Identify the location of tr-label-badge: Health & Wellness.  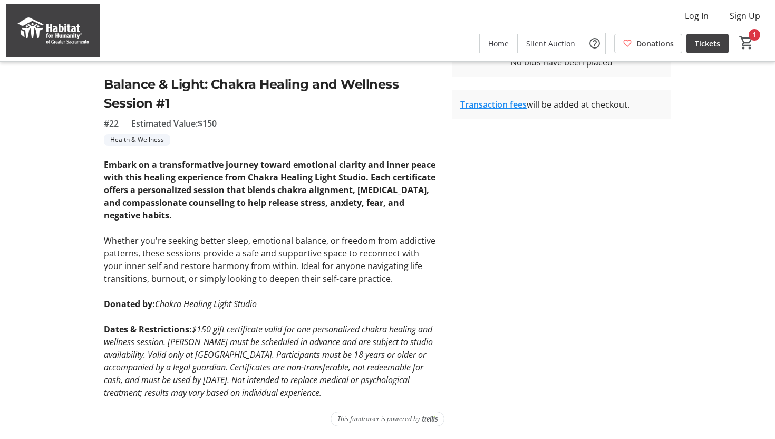
(137, 140).